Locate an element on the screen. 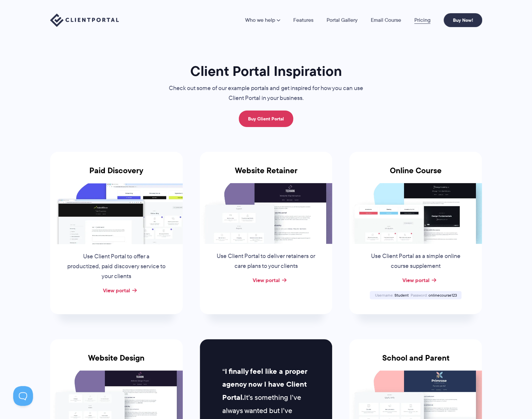 The width and height of the screenshot is (532, 419). p: Use Client Portal as a simple online course supplement is located at coordinates (416, 261).